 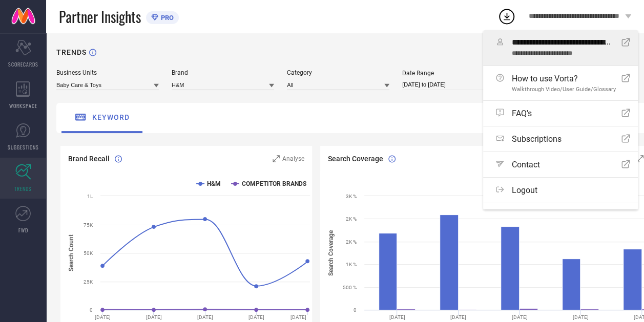 I want to click on input: Select date range, so click(x=454, y=85).